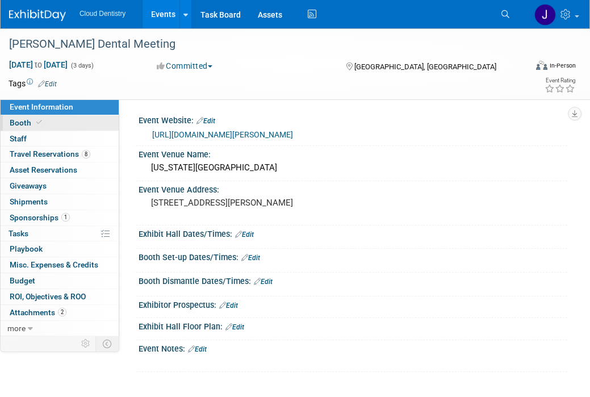 The image size is (590, 397). Describe the element at coordinates (560, 81) in the screenshot. I see `div: Event Rating` at that location.